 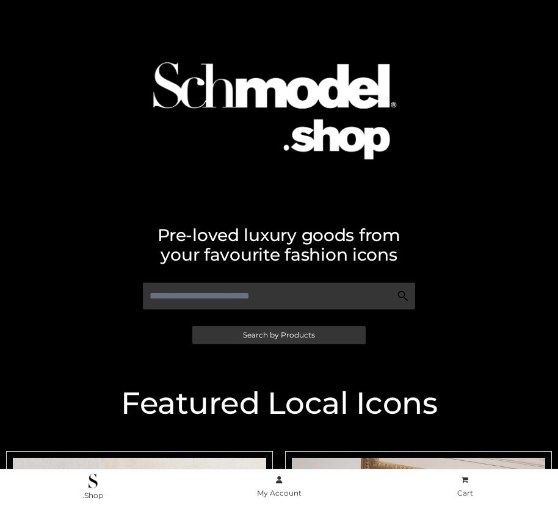 What do you see at coordinates (93, 495) in the screenshot?
I see `span: .Shop` at bounding box center [93, 495].